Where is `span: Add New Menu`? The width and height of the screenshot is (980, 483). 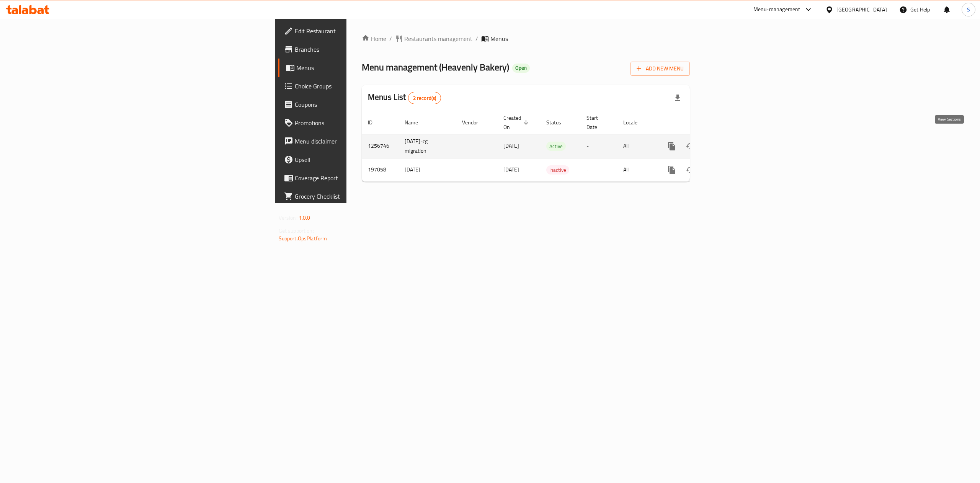 span: Add New Menu is located at coordinates (661, 69).